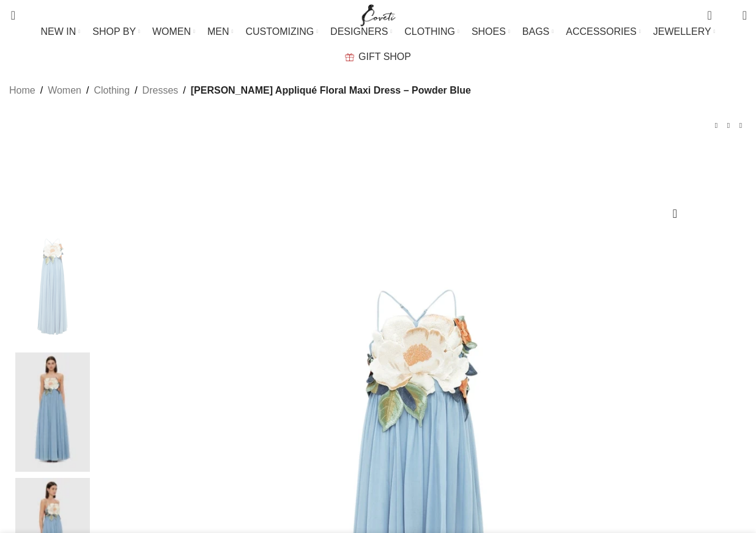 The image size is (756, 533). What do you see at coordinates (709, 16) in the screenshot?
I see `a: 0` at bounding box center [709, 16].